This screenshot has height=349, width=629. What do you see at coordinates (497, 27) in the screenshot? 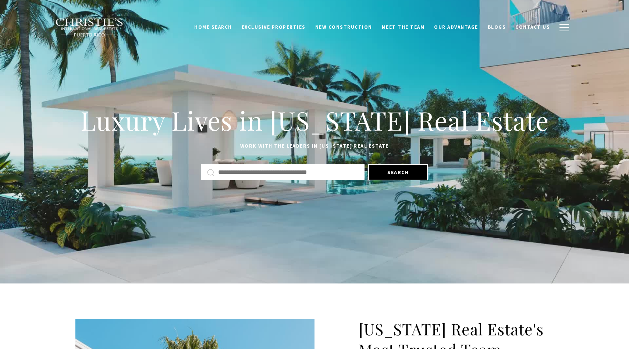
I see `a: Blogs` at bounding box center [497, 27].